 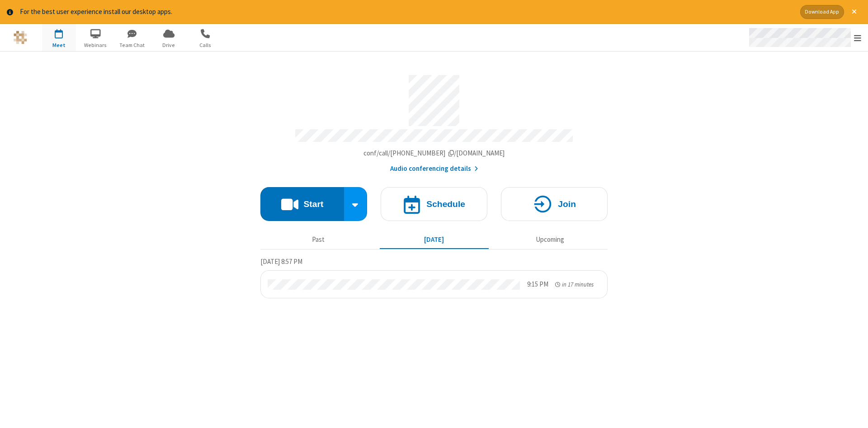 I want to click on span: in 17 minutes, so click(x=578, y=284).